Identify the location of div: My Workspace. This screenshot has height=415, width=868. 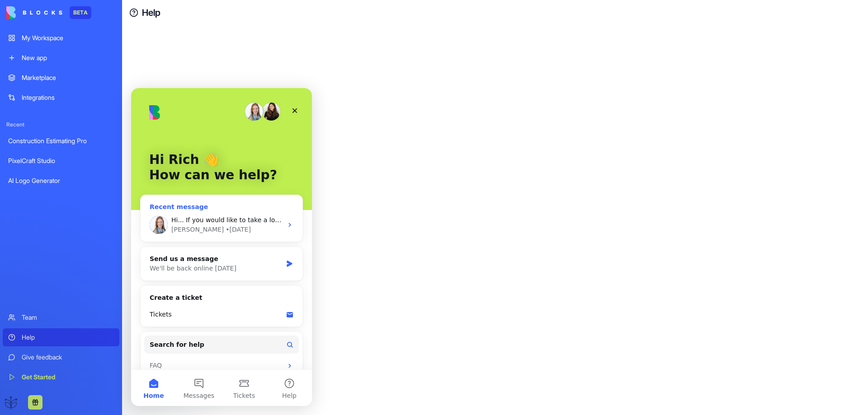
(68, 38).